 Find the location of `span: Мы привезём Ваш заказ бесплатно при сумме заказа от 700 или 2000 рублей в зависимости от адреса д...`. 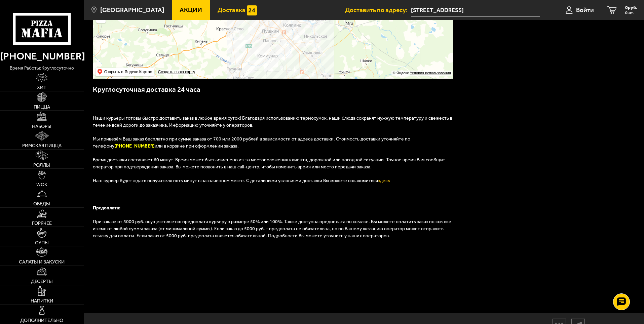

span: Мы привезём Ваш заказ бесплатно при сумме заказа от 700 или 2000 рублей в зависимости от адреса д... is located at coordinates (252, 143).